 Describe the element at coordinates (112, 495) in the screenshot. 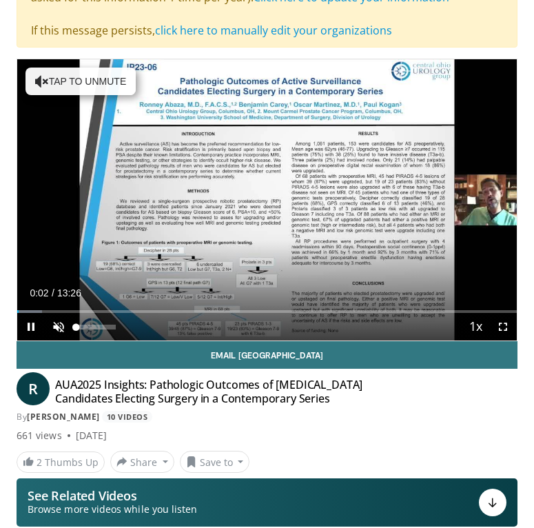

I see `p: See Related Videos` at that location.